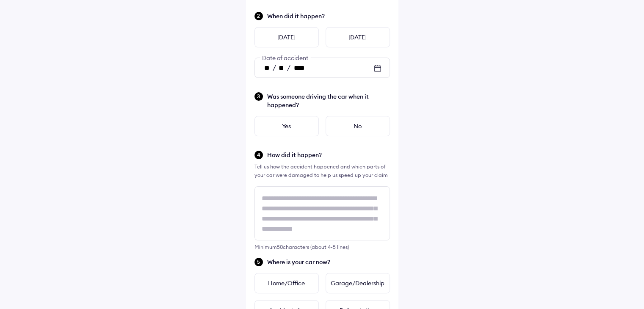 This screenshot has height=309, width=644. What do you see at coordinates (285, 58) in the screenshot?
I see `span: Date of accident` at bounding box center [285, 58].